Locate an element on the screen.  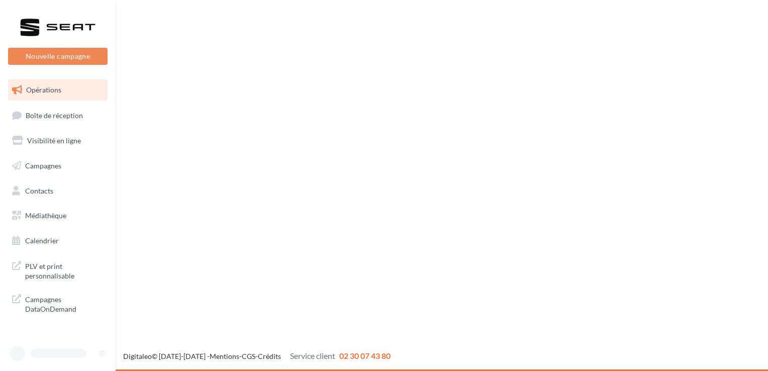
span: Service client is located at coordinates (313, 355).